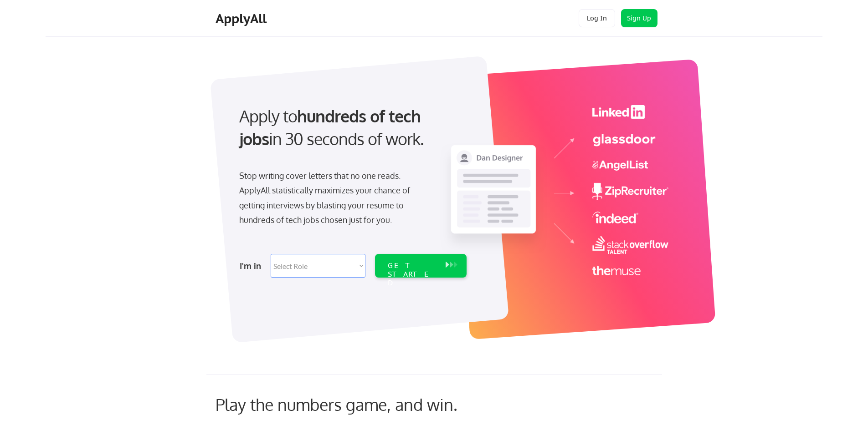 This screenshot has height=425, width=868. I want to click on div: Apply to in 30 seconds of work., so click(350, 127).